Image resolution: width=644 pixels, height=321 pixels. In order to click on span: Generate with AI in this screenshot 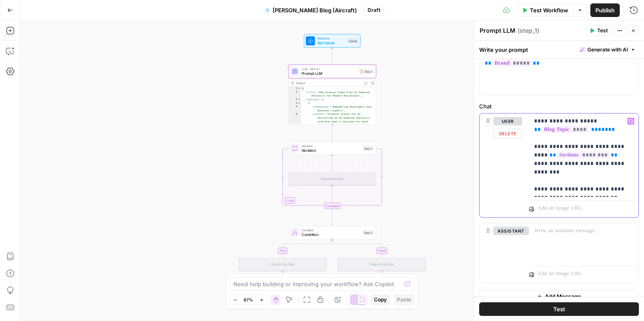, I will do `click(607, 50)`.